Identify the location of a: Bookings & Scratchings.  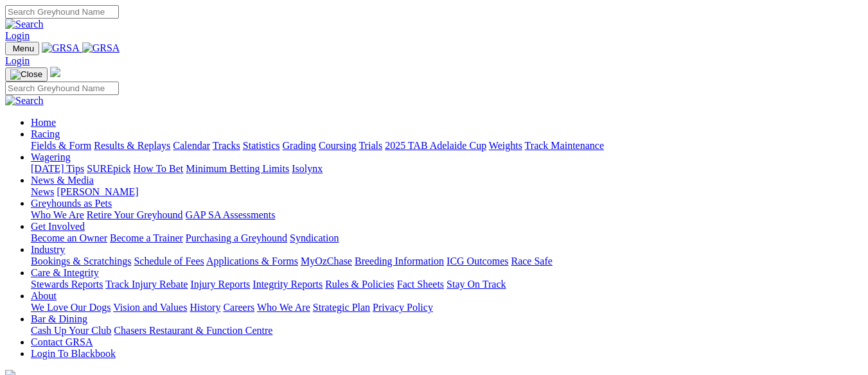
(81, 261).